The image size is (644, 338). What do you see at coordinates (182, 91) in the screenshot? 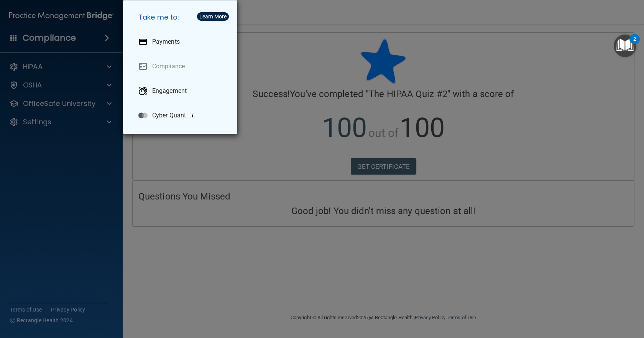
I see `a: Engagement` at bounding box center [182, 91].